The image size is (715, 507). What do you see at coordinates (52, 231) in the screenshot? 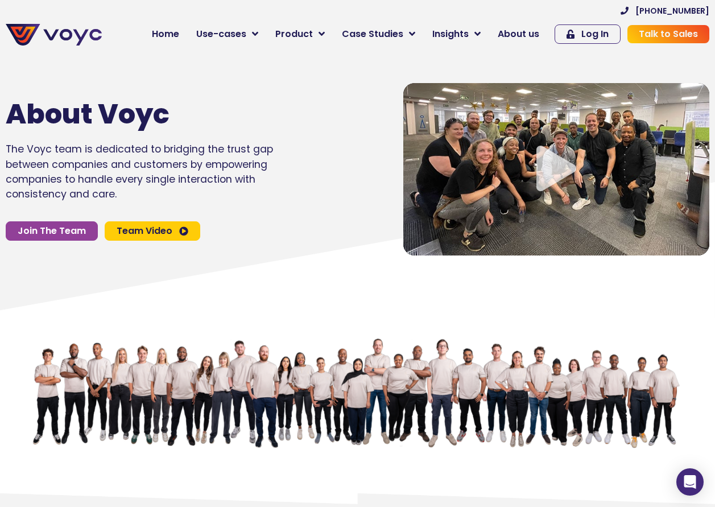
I see `a: Join The Team` at bounding box center [52, 231].